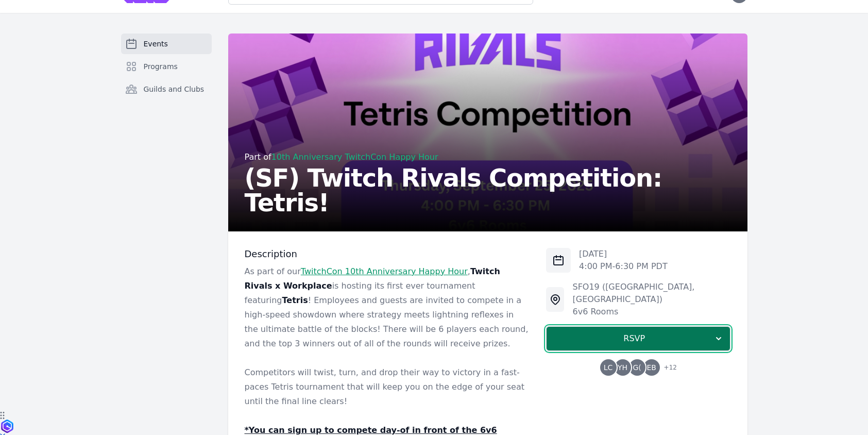 This screenshot has width=868, height=435. Describe the element at coordinates (167, 44) in the screenshot. I see `a: Events` at that location.